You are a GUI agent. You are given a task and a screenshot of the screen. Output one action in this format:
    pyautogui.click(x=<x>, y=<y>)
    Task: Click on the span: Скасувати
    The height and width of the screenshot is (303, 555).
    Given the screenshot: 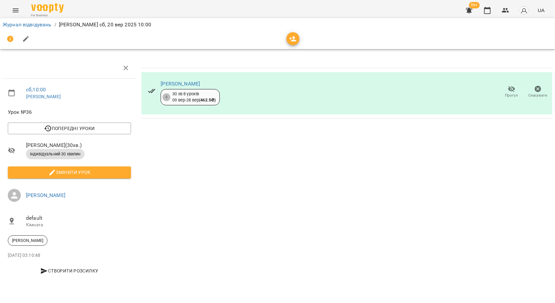 What is the action you would take?
    pyautogui.click(x=538, y=95)
    